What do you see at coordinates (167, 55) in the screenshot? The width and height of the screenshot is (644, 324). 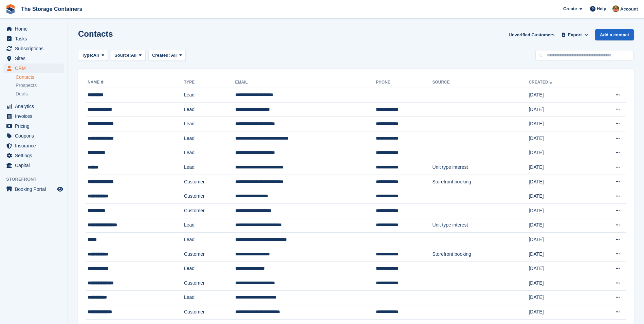 I see `button: Created: All` at bounding box center [167, 55].